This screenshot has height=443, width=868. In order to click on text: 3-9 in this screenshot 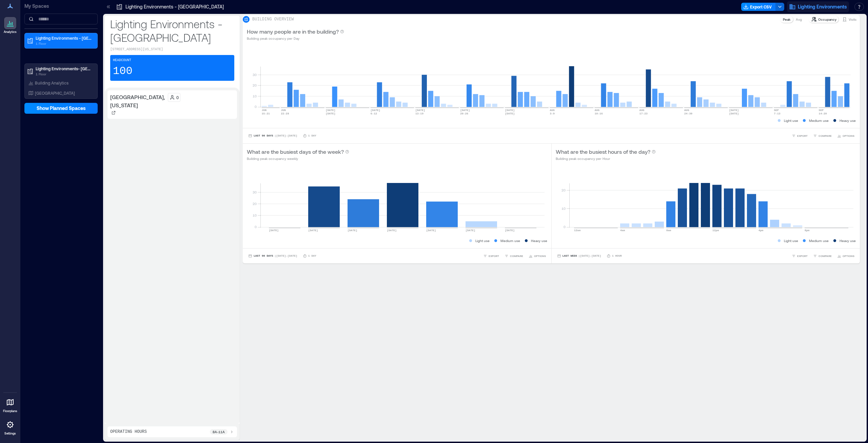, I will do `click(552, 113)`.